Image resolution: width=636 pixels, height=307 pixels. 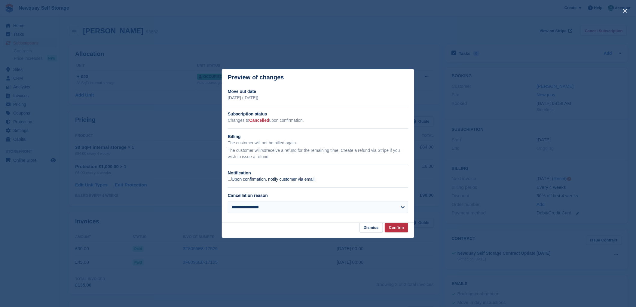 I want to click on span: Cancelled, so click(x=259, y=120).